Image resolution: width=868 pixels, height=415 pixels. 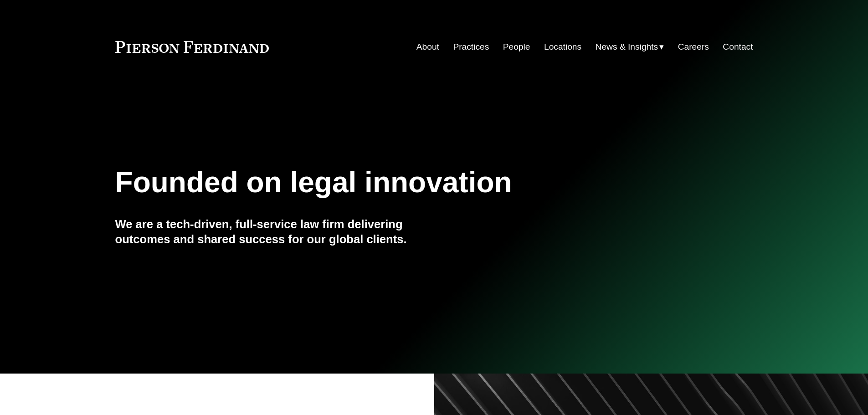 I want to click on h4: We are a tech-driven, full-service law firm delivering outcomes and shared success for our global..., so click(x=275, y=231).